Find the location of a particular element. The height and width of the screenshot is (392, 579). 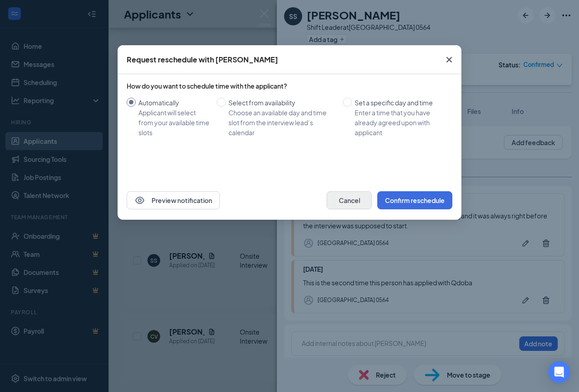

div: Automatically is located at coordinates (174, 102).